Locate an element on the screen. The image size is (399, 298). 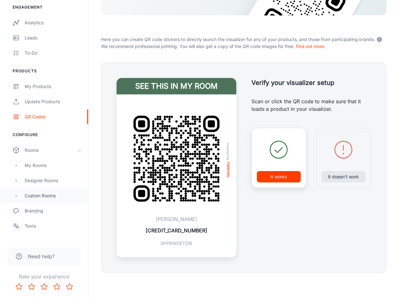
div: Rooms is located at coordinates (51, 150).